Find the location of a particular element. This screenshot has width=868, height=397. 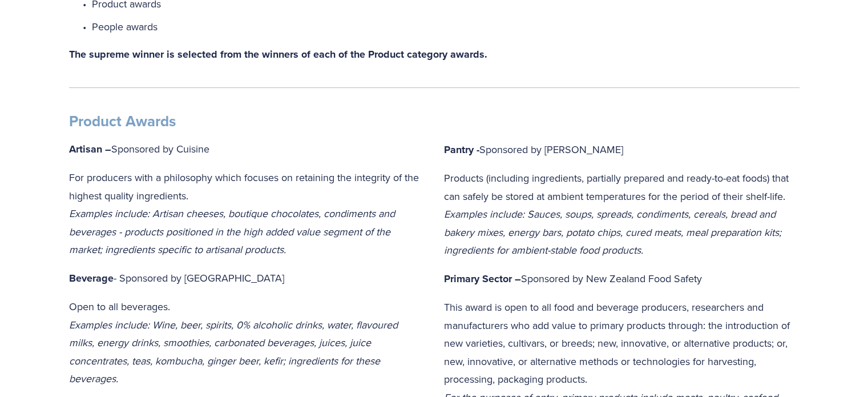

p: Sponsored by Cuisine is located at coordinates (247, 149).